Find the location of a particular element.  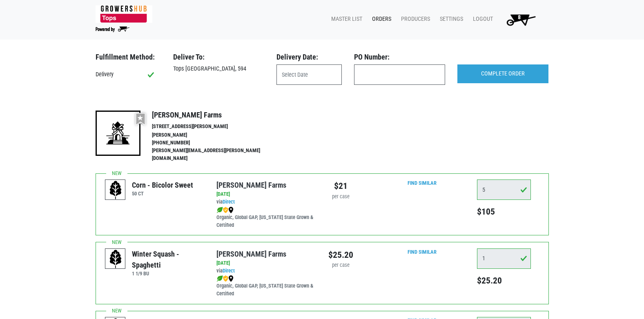

h5: $25.20 is located at coordinates (504, 281).